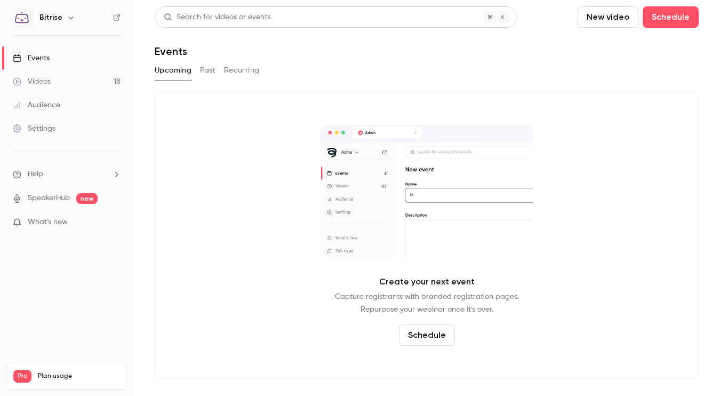  I want to click on div: Settings, so click(34, 129).